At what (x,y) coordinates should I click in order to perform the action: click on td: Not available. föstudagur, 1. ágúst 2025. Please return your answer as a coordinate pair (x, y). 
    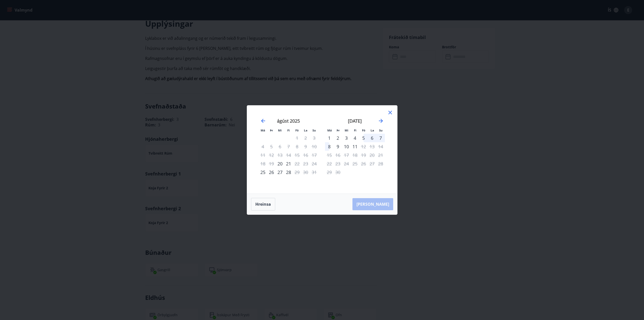
    Looking at the image, I should click on (297, 138).